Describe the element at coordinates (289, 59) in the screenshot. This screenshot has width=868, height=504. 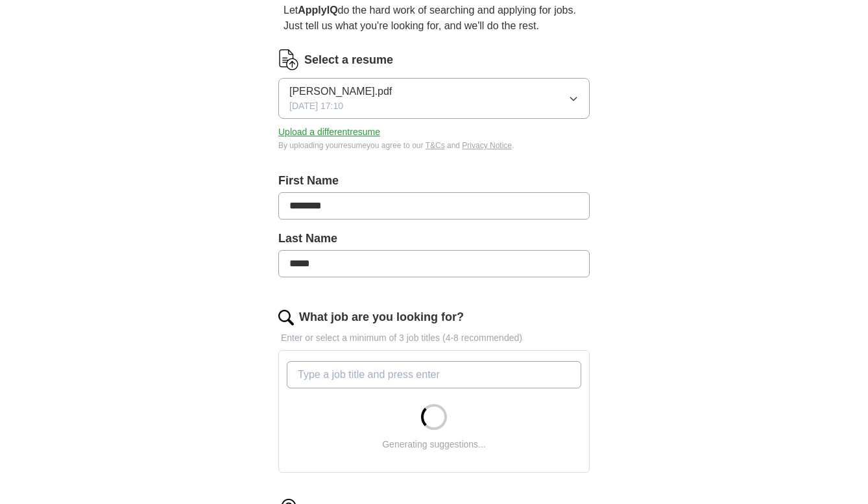
I see `img: CV Icon` at that location.